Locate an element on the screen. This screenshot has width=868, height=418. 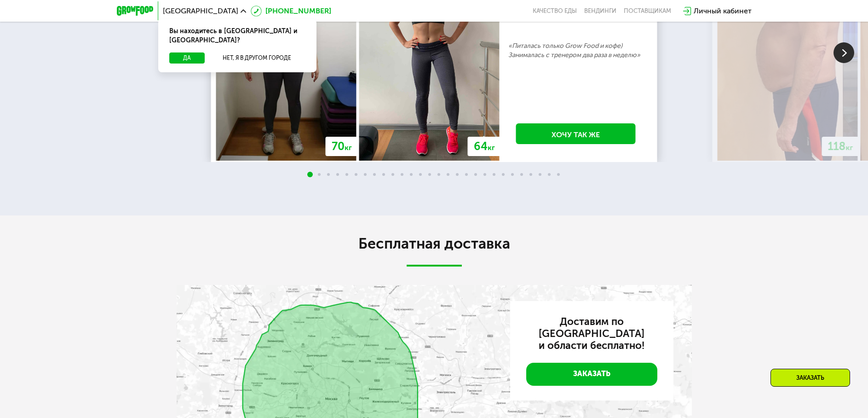
div: поставщикам is located at coordinates (648, 11).